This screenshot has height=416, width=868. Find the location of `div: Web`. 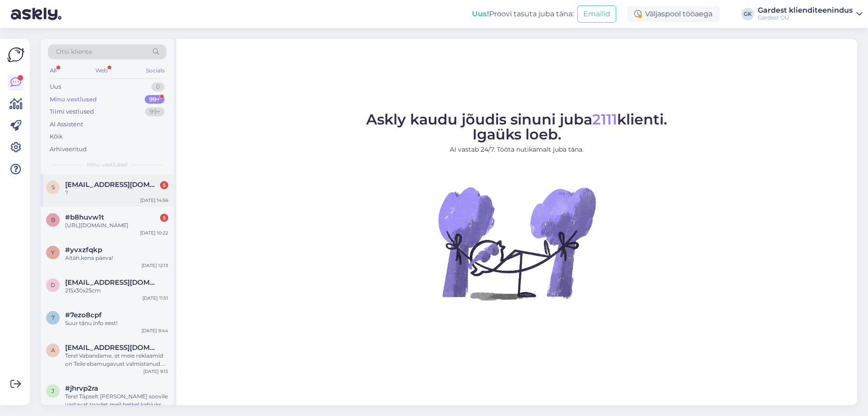

div: Web is located at coordinates (101, 71).